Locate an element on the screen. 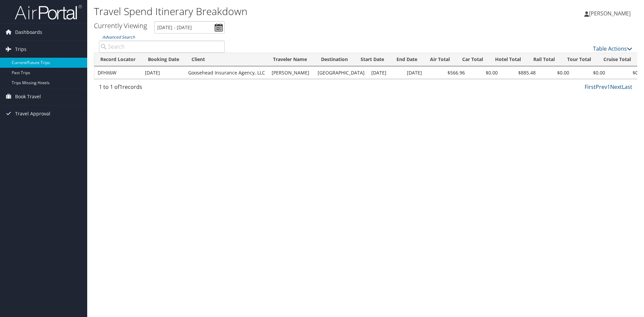 This screenshot has width=644, height=317. span: Trips is located at coordinates (21, 49).